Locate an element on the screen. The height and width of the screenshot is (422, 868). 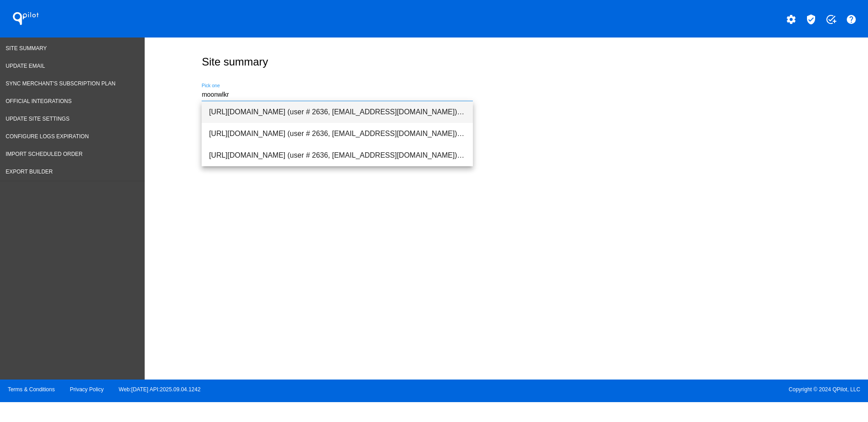
a: Terms & Conditions is located at coordinates (31, 390).